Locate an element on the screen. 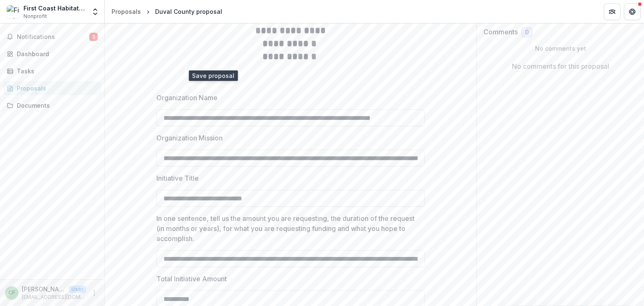 The height and width of the screenshot is (306, 644). a: Documents is located at coordinates (52, 105).